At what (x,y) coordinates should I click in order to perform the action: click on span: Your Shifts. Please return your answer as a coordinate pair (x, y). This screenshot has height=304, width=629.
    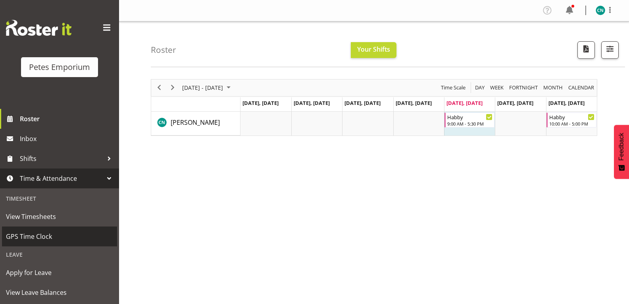
    Looking at the image, I should click on (374, 49).